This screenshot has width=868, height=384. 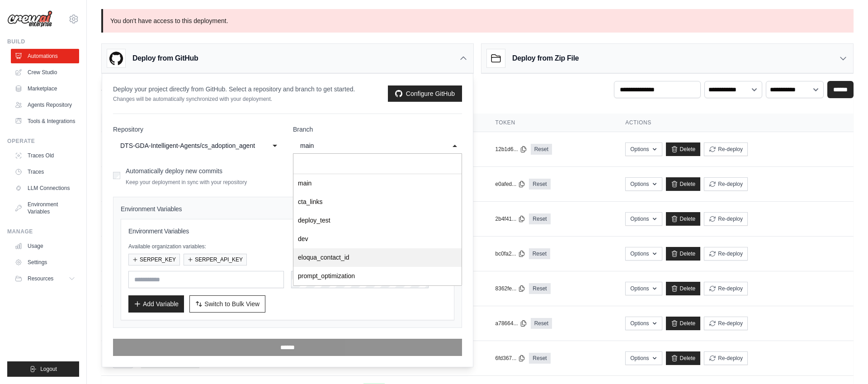 I want to click on button: SERPER_KEY, so click(x=154, y=259).